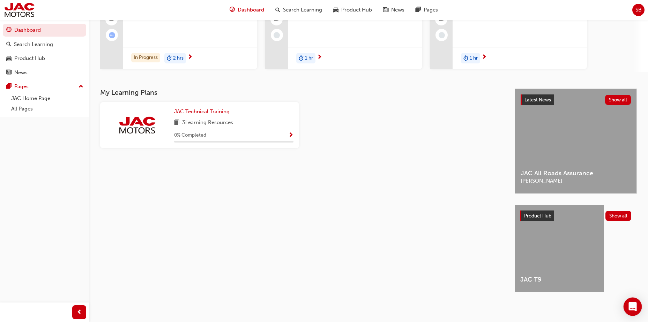 This screenshot has width=648, height=322. Describe the element at coordinates (44, 87) in the screenshot. I see `button: Pages` at that location.